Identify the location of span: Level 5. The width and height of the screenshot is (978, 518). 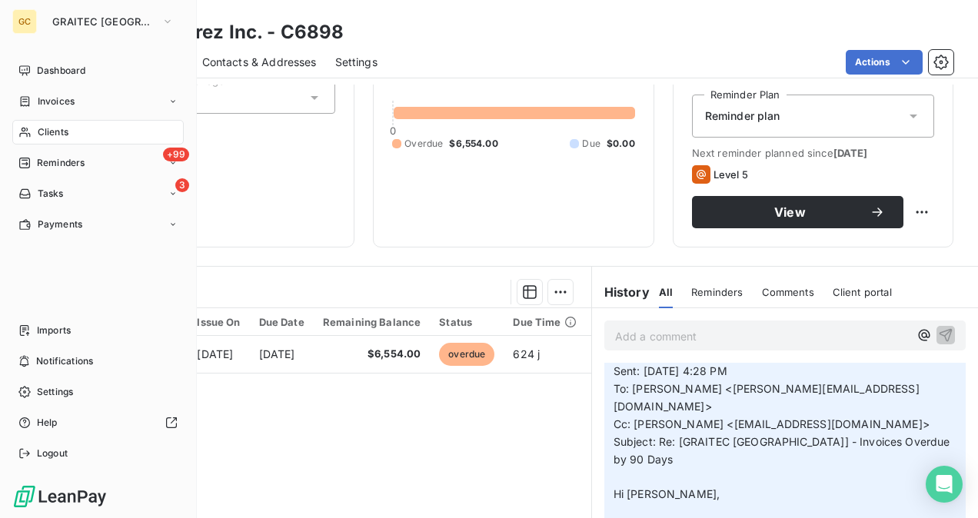
(730, 175).